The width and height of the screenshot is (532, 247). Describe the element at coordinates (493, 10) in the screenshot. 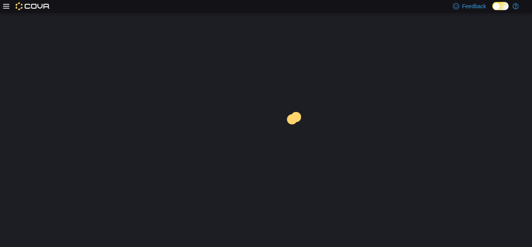

I see `span: Dark Mode` at that location.